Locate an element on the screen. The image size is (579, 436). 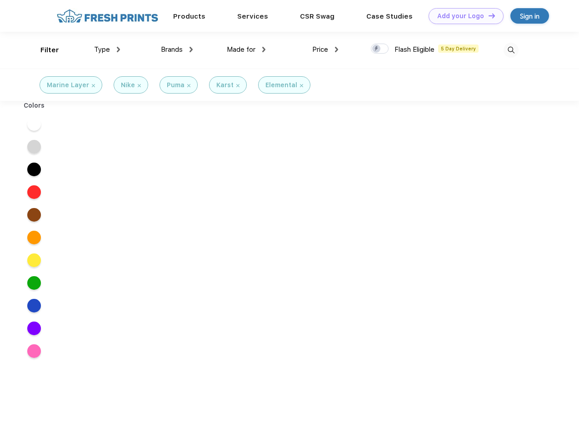
div: Puma is located at coordinates (175, 85).